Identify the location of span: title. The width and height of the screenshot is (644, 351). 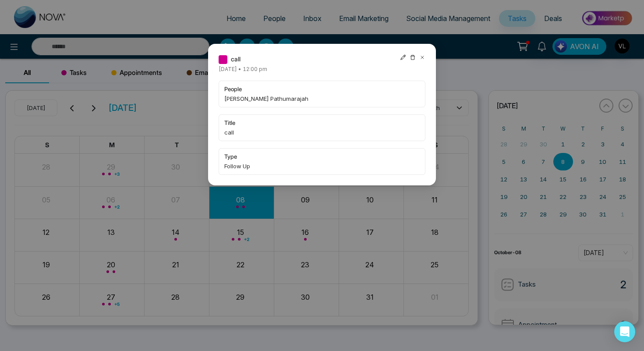
(322, 122).